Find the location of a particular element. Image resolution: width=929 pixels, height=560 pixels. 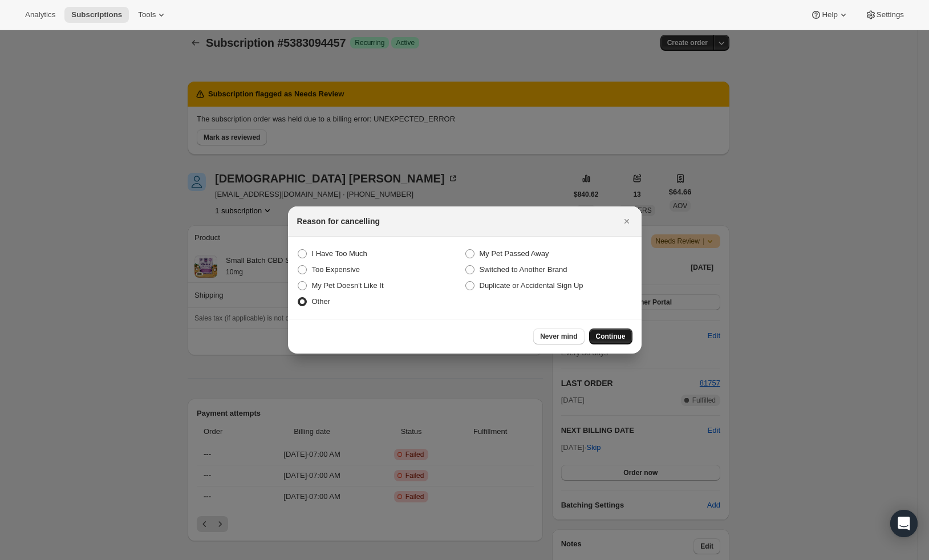

span: Settings is located at coordinates (890, 15).